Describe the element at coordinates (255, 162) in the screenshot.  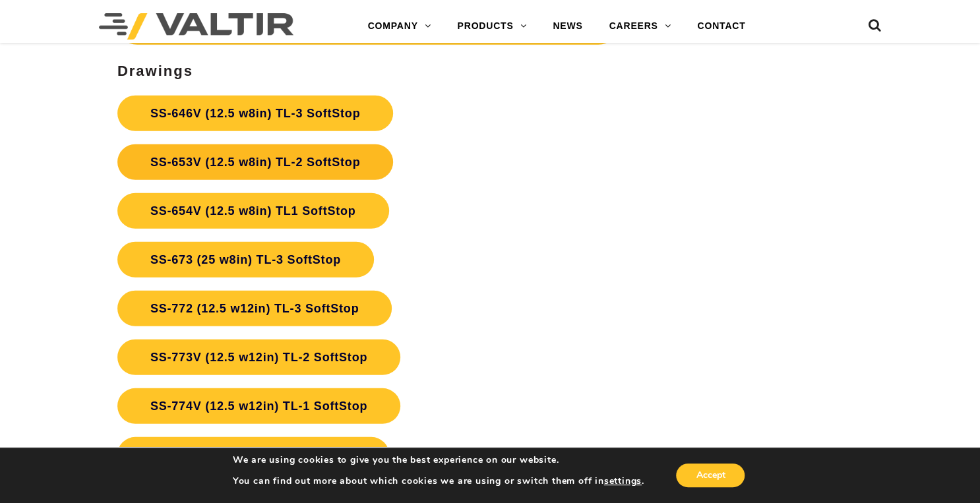
I see `a: SS-653V (12.5 w8in) TL-2 SoftStop` at that location.